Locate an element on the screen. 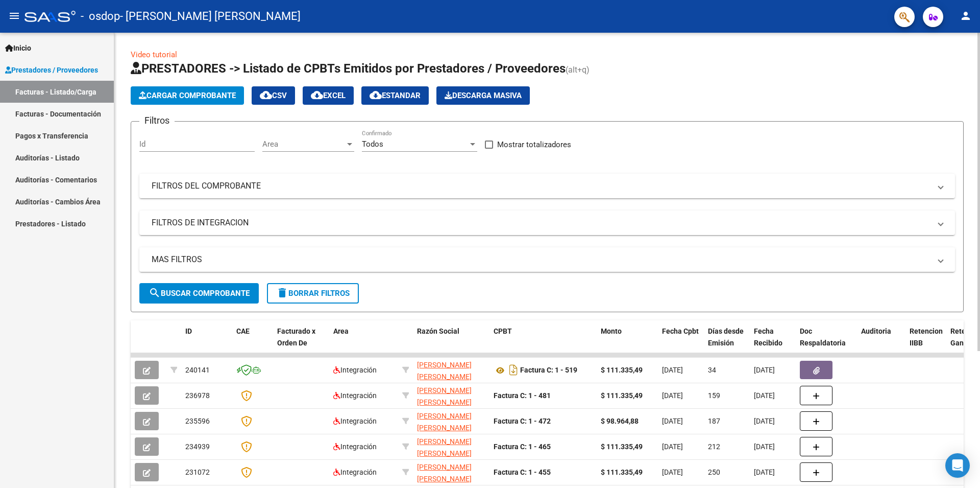  span: CAE is located at coordinates (242, 331).